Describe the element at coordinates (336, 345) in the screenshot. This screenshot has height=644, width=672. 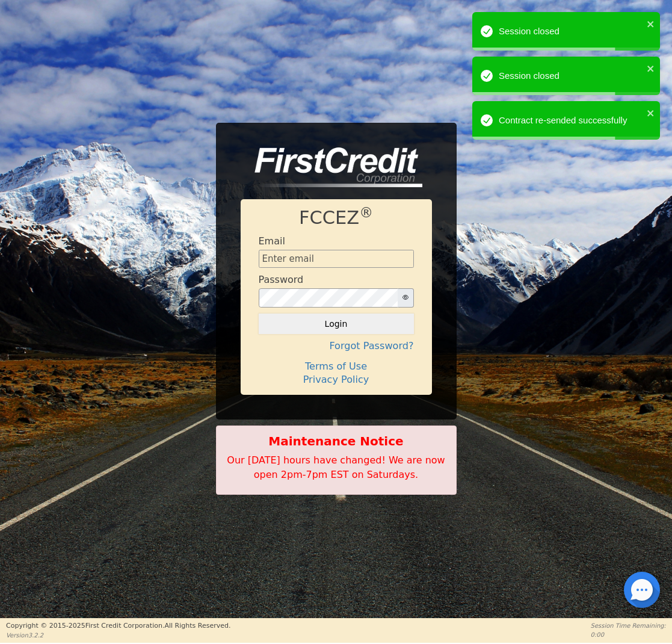
I see `h4: Forgot Password?` at that location.